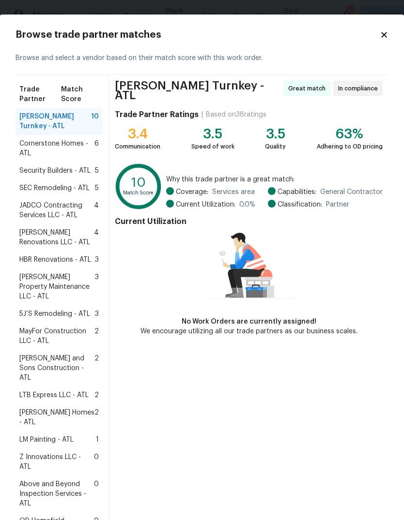  Describe the element at coordinates (54, 395) in the screenshot. I see `span: LTB Express LLC - ATL` at that location.